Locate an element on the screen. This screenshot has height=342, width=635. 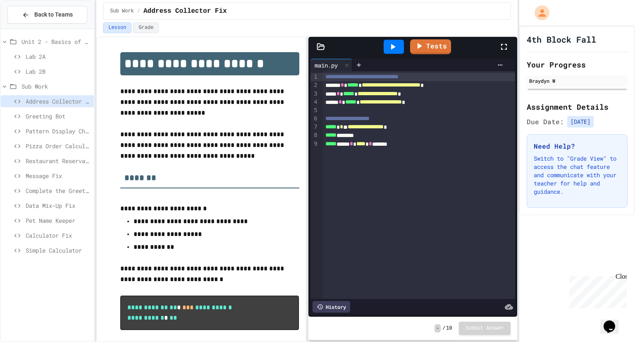
div: 2 is located at coordinates (315, 85).